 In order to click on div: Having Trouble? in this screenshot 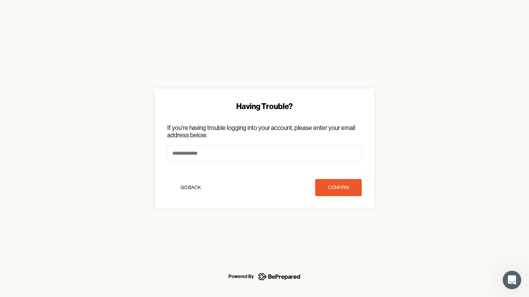, I will do `click(264, 106)`.